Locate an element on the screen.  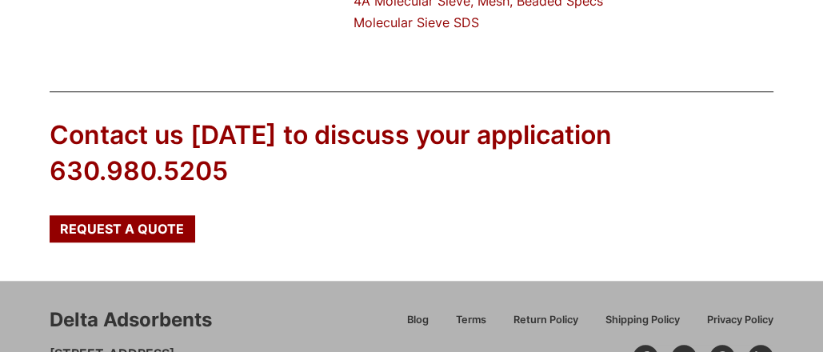
div: Delta Adsorbents is located at coordinates (130, 320).